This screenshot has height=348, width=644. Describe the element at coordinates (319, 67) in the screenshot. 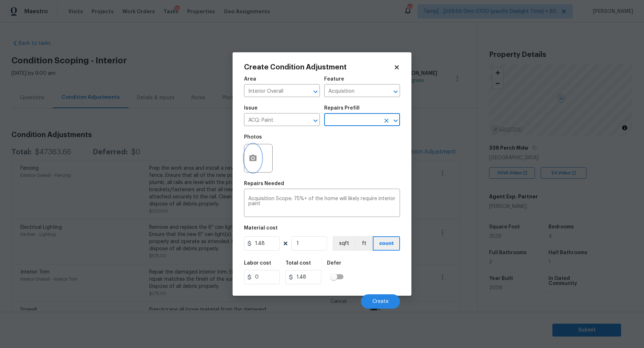

I see `h2: Create Condition Adjustment` at that location.